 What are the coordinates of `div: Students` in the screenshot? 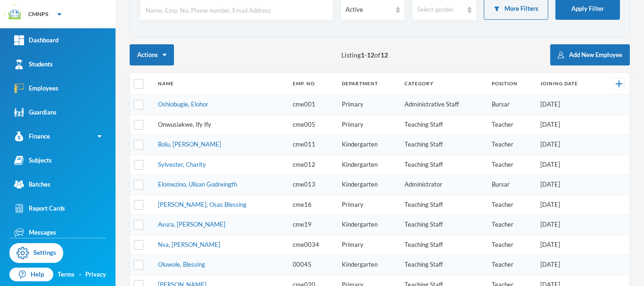 It's located at (33, 64).